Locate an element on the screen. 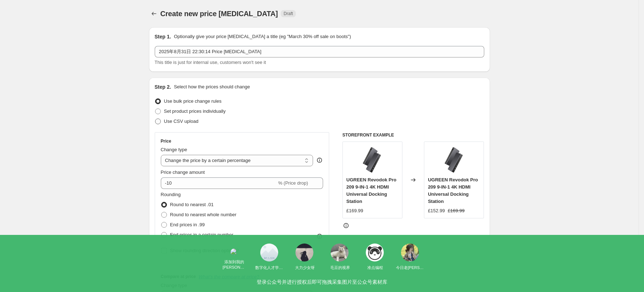 This screenshot has height=292, width=644. span: End prices in .99 is located at coordinates (187, 225).